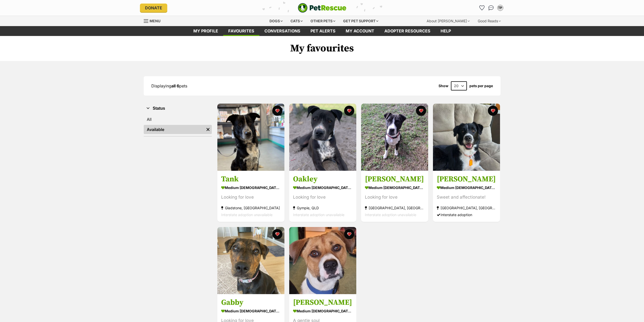  Describe the element at coordinates (283, 31) in the screenshot. I see `a: conversations` at that location.